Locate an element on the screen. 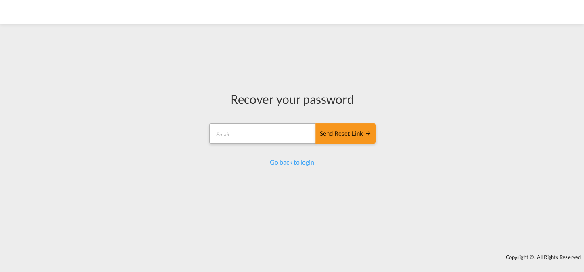 This screenshot has height=272, width=584. div: Recover your password is located at coordinates (292, 99).